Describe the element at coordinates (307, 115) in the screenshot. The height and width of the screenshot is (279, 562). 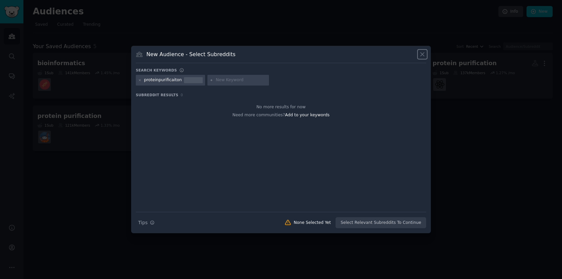
I see `span: Add to your keywords` at that location.